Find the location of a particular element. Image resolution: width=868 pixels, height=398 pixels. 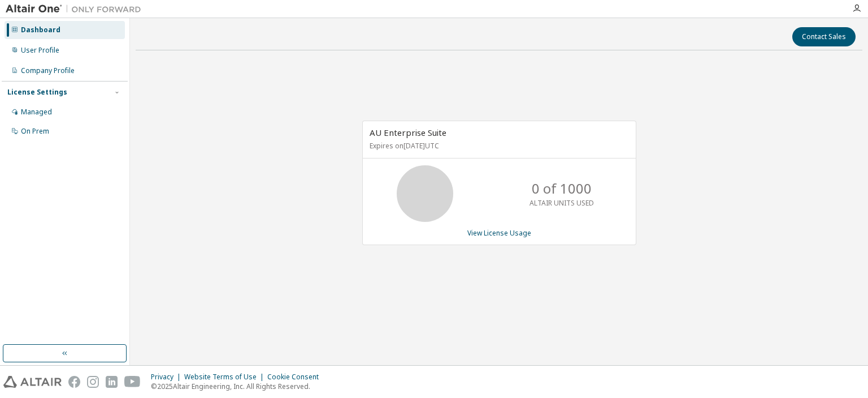

img: youtube.svg is located at coordinates (133, 381).